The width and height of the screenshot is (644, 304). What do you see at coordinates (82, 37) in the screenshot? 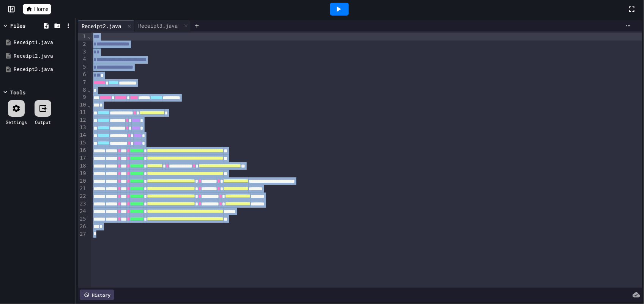
I see `div: 1` at bounding box center [82, 37].